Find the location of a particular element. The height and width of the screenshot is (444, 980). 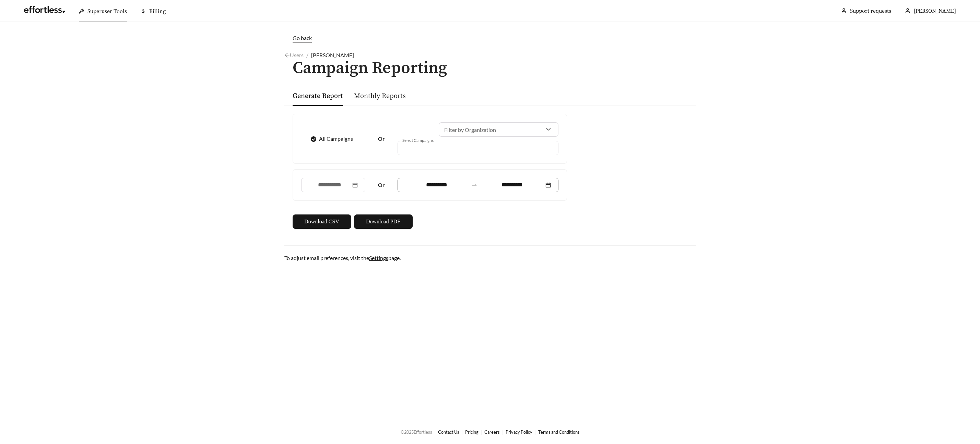

a: Settings is located at coordinates (379, 258).